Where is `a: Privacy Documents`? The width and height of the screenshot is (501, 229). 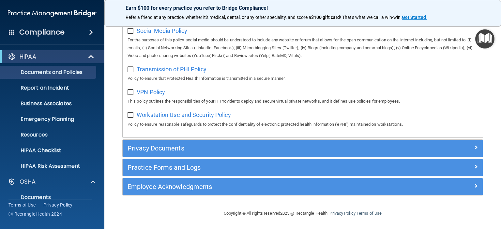
a: Privacy Documents is located at coordinates (303, 148).